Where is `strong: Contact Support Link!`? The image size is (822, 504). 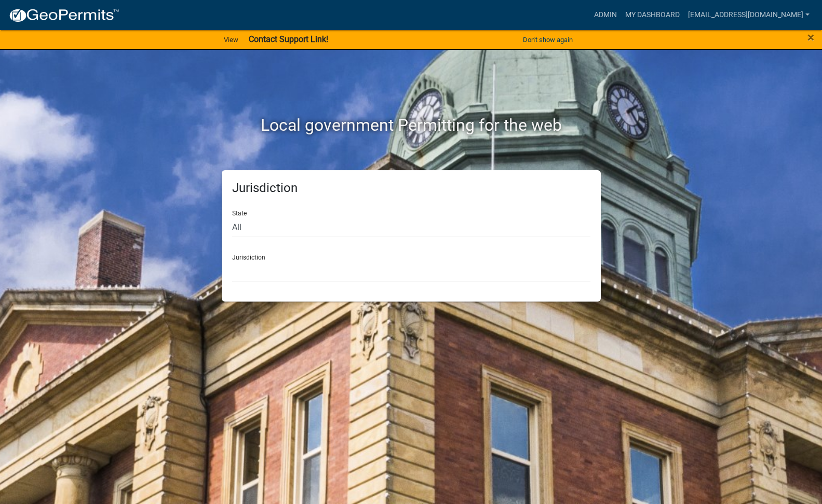 strong: Contact Support Link! is located at coordinates (288, 39).